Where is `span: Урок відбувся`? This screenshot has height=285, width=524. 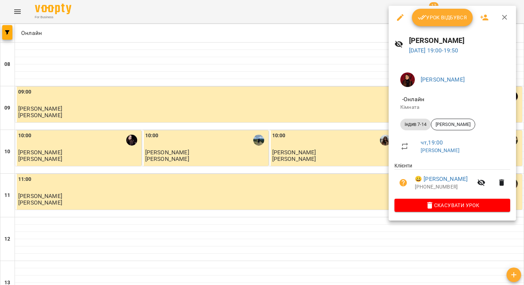 span: Урок відбувся is located at coordinates (442, 17).